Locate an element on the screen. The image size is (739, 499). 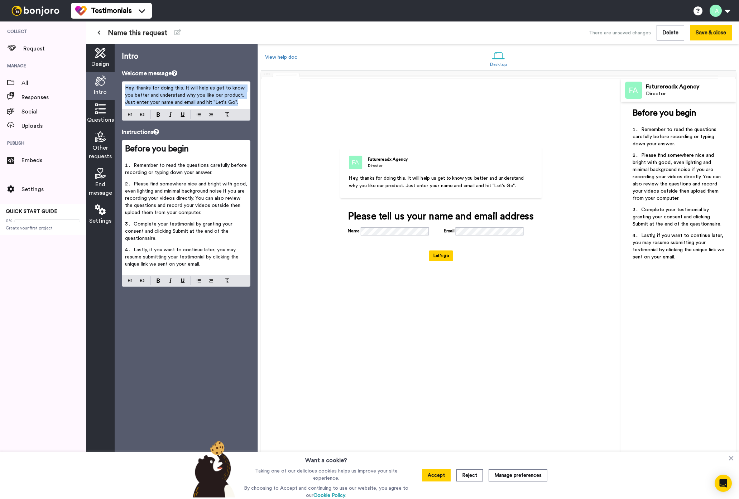
img: bj-logo-header-white.svg is located at coordinates (35, 11).